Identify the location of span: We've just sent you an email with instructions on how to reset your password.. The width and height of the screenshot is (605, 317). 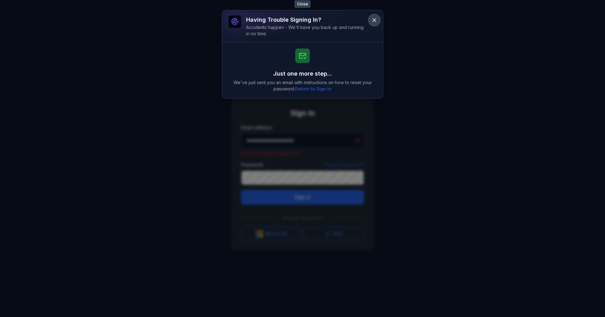
(303, 86).